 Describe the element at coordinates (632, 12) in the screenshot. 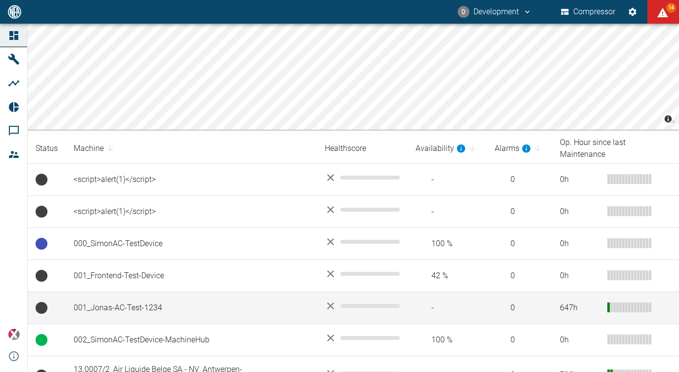

I see `button: Settings` at that location.